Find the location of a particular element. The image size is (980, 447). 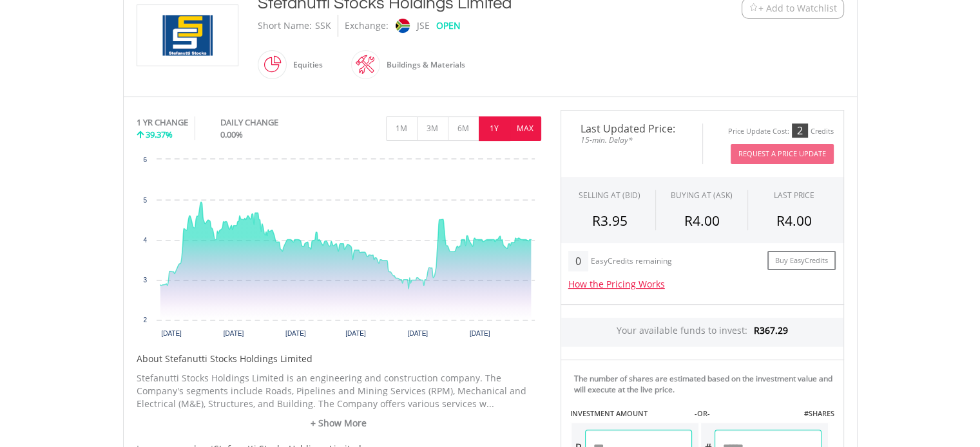

div: SELLING AT (BID) is located at coordinates (609, 195).